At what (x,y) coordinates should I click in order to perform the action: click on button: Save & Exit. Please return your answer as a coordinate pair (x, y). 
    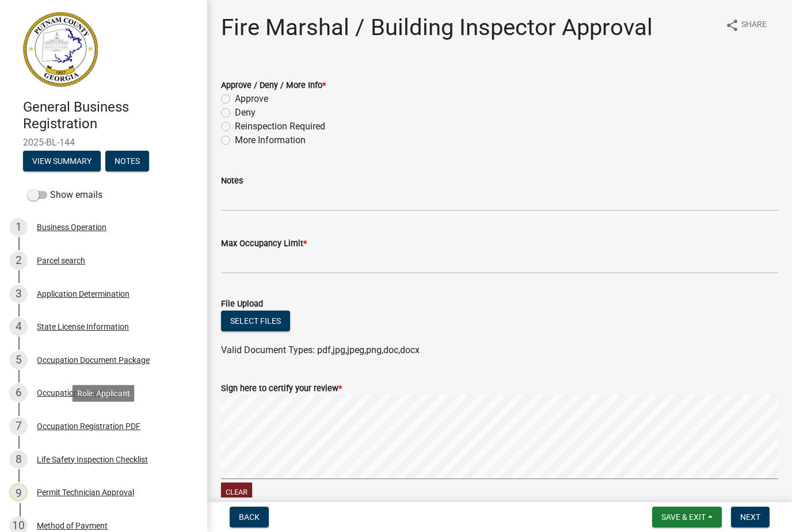
    Looking at the image, I should click on (687, 517).